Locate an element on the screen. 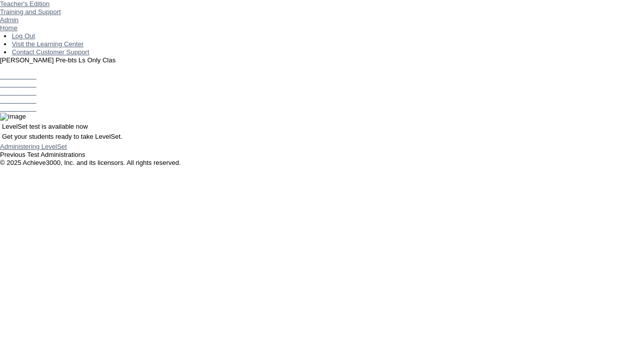  a: Visit the Learning Center is located at coordinates (47, 44).